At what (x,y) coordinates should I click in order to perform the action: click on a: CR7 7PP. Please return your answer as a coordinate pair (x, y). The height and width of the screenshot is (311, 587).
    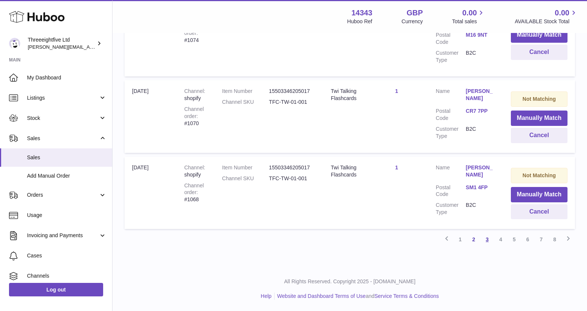
    Looking at the image, I should click on (481, 111).